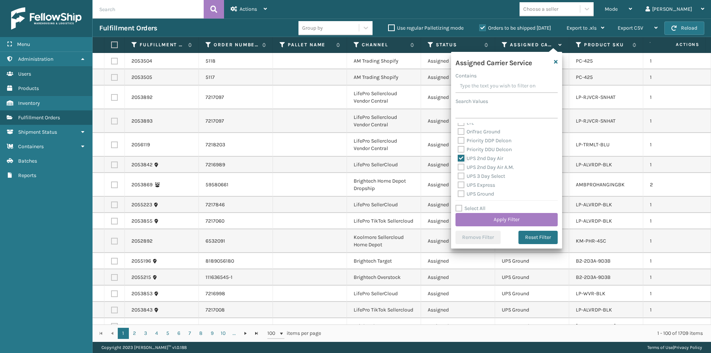 The image size is (711, 353). I want to click on td: 5118, so click(236, 61).